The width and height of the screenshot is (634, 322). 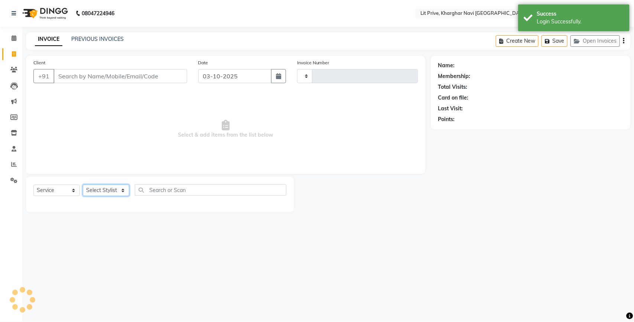 What do you see at coordinates (517, 41) in the screenshot?
I see `button: Create New` at bounding box center [517, 41].